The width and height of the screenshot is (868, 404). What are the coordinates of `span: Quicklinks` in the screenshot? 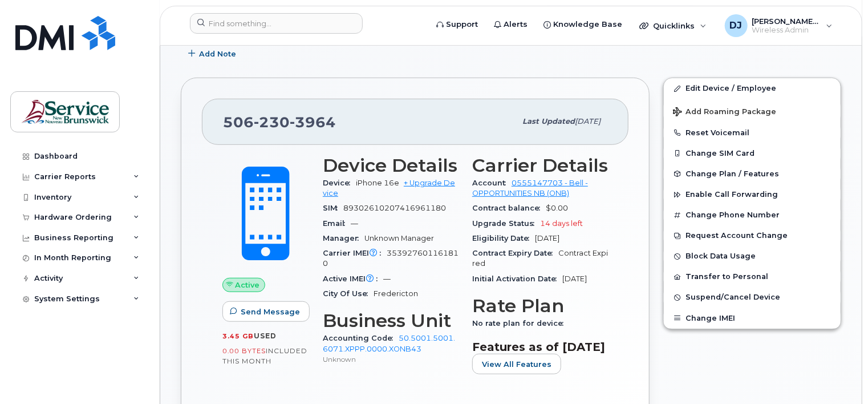 It's located at (674, 25).